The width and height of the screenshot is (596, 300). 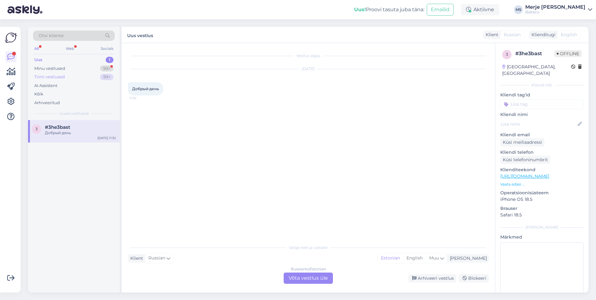 I want to click on p: Kliendi nimi, so click(x=542, y=114).